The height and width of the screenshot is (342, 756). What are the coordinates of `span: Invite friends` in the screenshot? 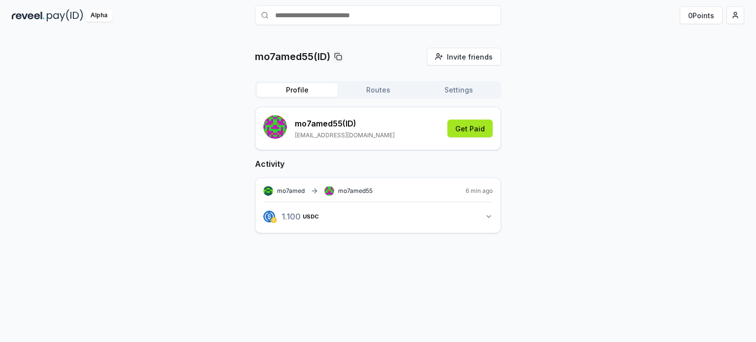 It's located at (469, 57).